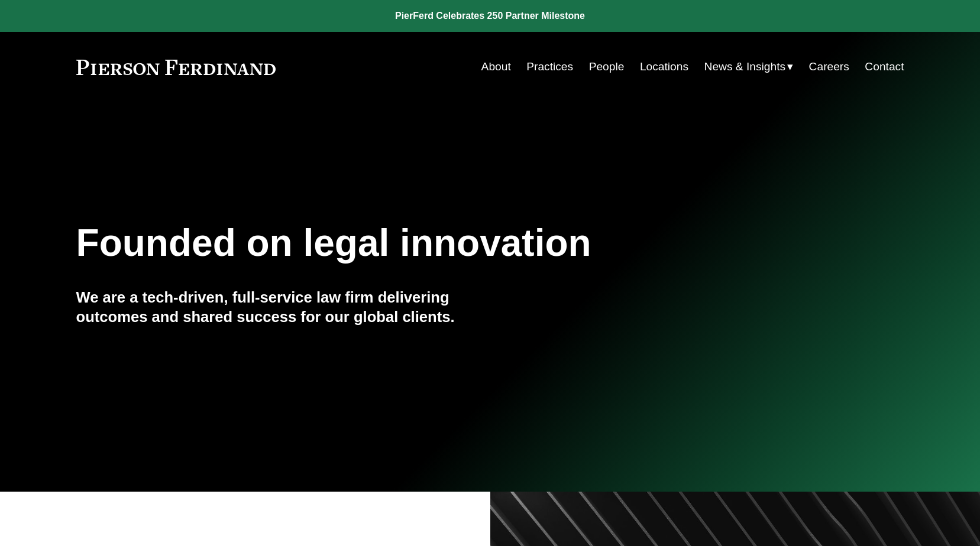 This screenshot has height=546, width=980. I want to click on a: folder dropdown, so click(749, 67).